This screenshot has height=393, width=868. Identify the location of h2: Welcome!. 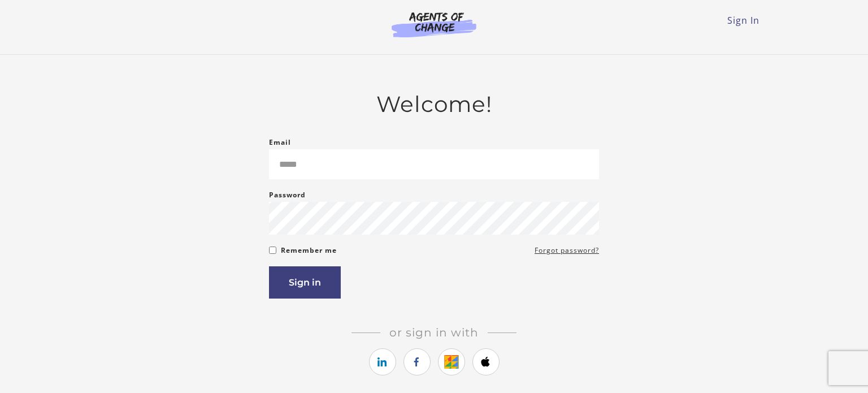
(434, 104).